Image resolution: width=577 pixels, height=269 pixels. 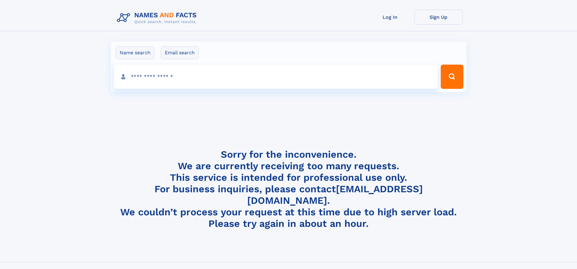 What do you see at coordinates (289, 189) in the screenshot?
I see `h4: Sorry for the inconvenience. We are currently receiving too many requests. This service is intend...` at bounding box center [289, 189].